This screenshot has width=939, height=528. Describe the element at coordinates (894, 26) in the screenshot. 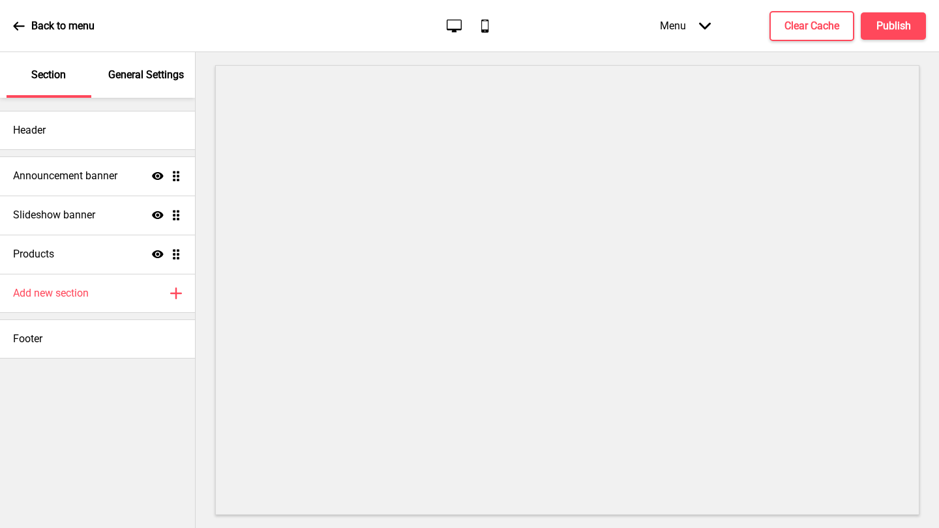

I see `button: Publish` at that location.